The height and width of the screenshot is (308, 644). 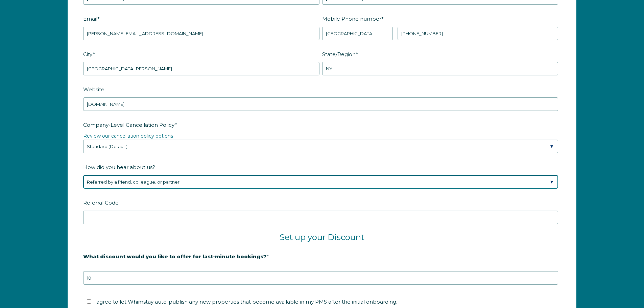 What do you see at coordinates (136, 268) in the screenshot?
I see `strong: 20% is recommended, minimum of 10%` at bounding box center [136, 268].